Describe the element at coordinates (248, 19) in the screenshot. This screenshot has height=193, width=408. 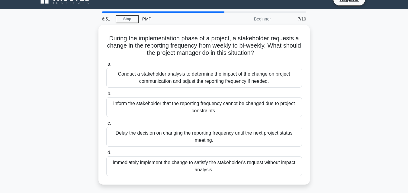
I see `div: Beginner` at that location.